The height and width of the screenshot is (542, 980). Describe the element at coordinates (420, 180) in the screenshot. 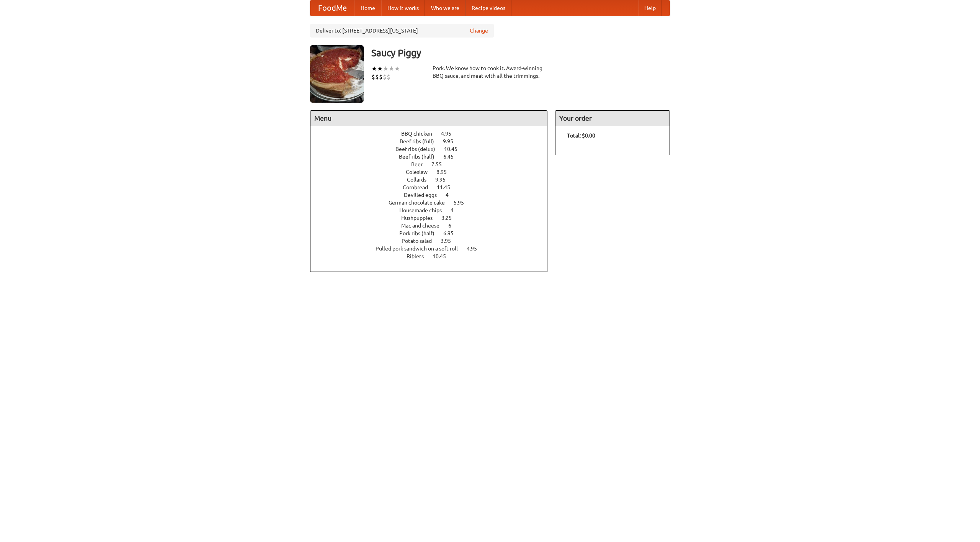

I see `span: Collards` at that location.